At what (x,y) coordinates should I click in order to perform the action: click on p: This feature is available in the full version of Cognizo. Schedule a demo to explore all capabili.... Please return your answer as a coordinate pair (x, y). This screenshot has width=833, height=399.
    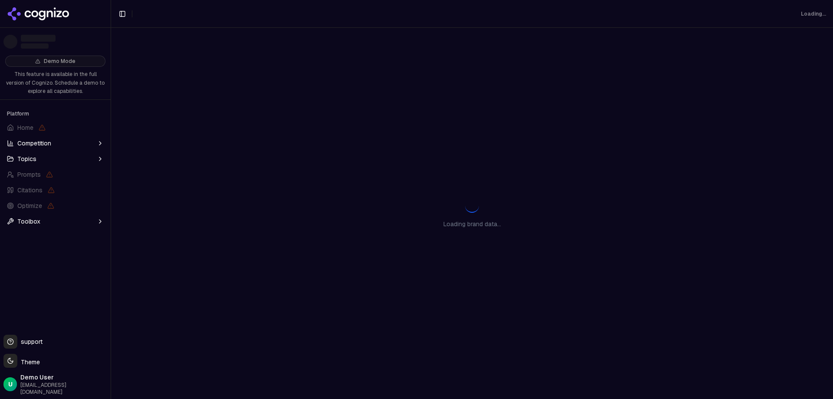
    Looking at the image, I should click on (55, 83).